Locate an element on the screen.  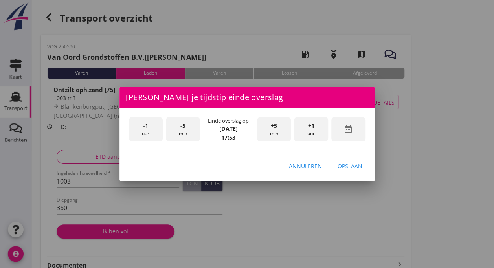
span: +5 is located at coordinates (274, 126).